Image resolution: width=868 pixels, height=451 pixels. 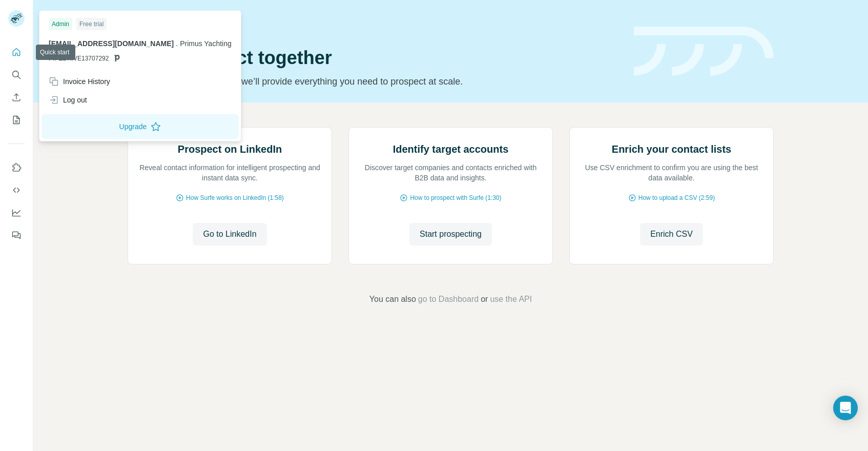 I want to click on button: Upgrade, so click(x=140, y=127).